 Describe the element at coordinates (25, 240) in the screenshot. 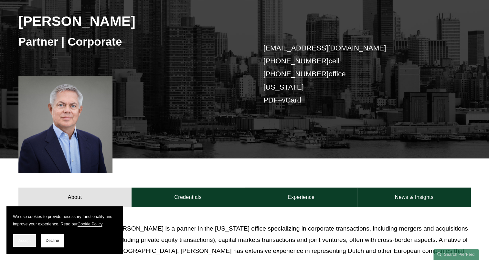

I see `span: Accept` at that location.